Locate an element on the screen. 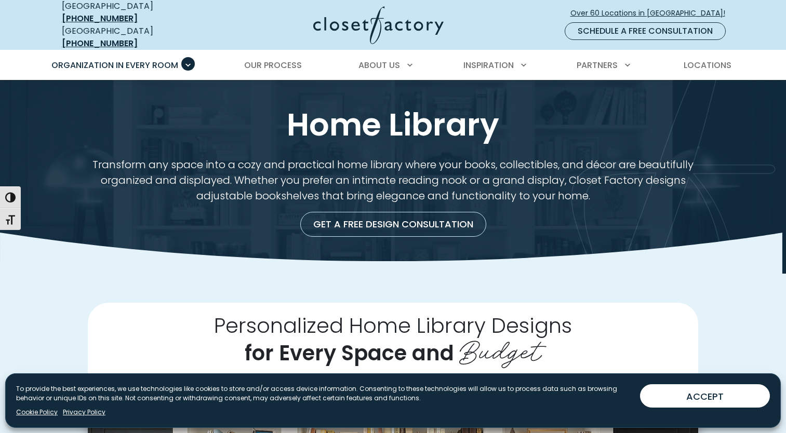 This screenshot has width=786, height=433. p: Transform any space into a cozy and practical home library where your books, collectibles, and dé... is located at coordinates (393, 180).